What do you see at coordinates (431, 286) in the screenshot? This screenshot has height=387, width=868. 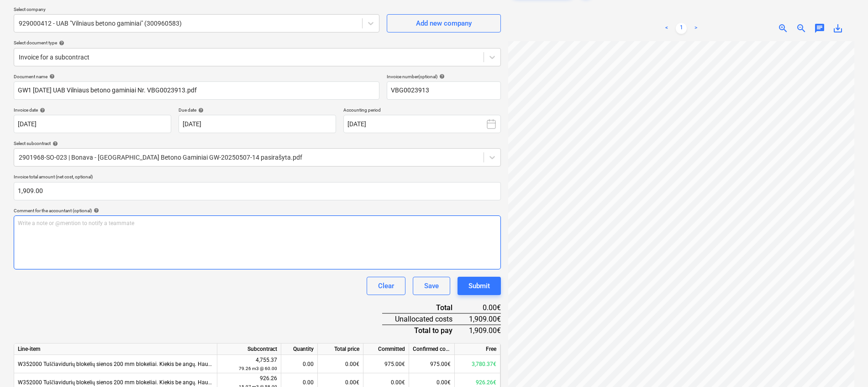 I see `button: Save` at bounding box center [431, 286].